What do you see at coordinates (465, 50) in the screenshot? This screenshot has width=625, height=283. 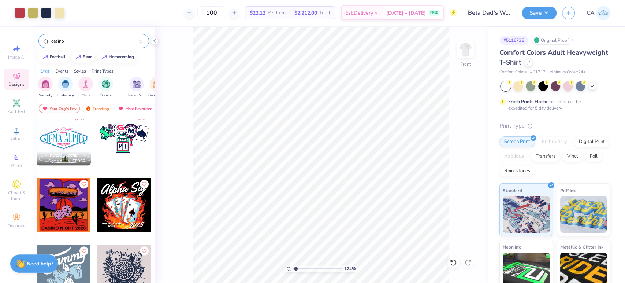 I see `img: Front` at bounding box center [465, 50].